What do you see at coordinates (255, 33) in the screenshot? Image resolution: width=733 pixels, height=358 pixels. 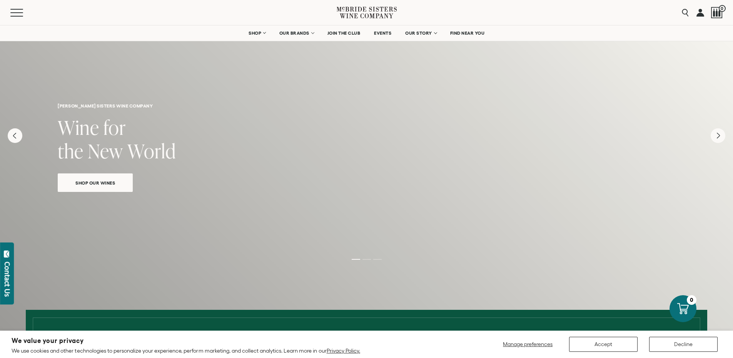 I see `span: SHOP` at bounding box center [255, 33].